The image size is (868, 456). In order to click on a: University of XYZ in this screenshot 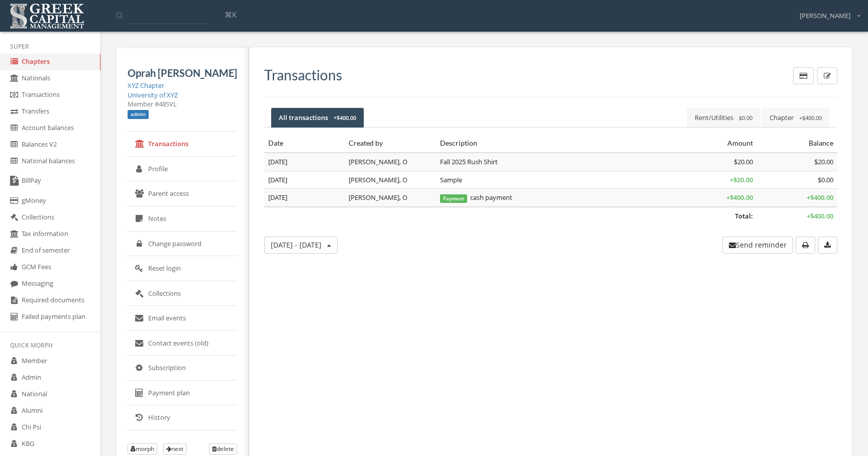, I will do `click(152, 95)`.